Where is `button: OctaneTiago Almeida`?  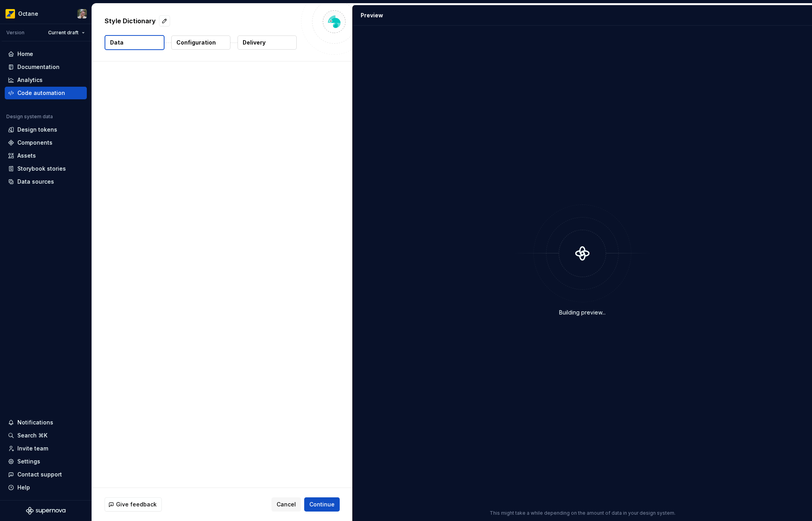
button: OctaneTiago Almeida is located at coordinates (46, 14).